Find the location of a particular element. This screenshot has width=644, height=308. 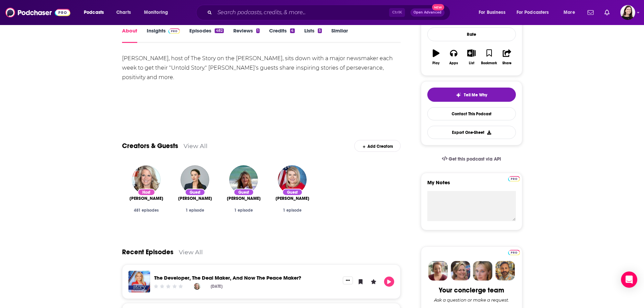

img: Sydney Profile is located at coordinates (438, 271).